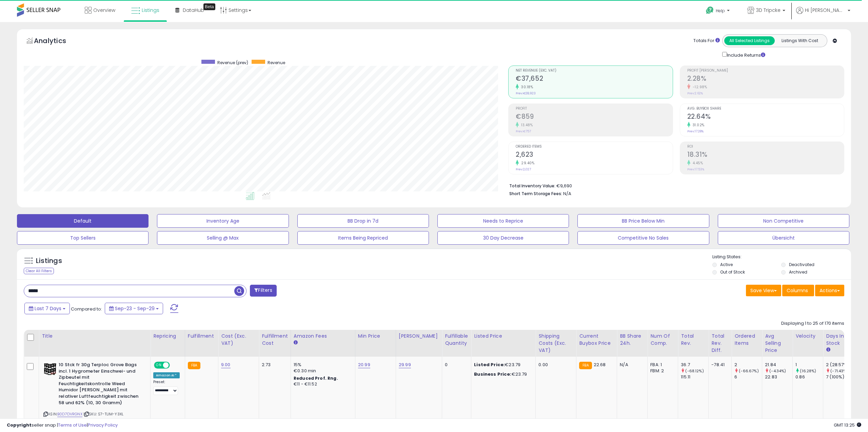 The image size is (868, 432). Describe the element at coordinates (594, 108) in the screenshot. I see `span: Profit` at that location.